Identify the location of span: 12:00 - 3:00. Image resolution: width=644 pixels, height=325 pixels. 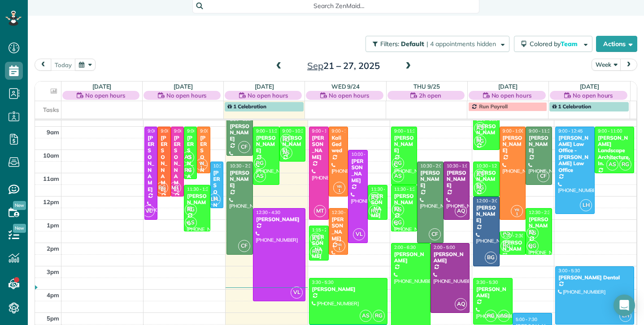
(488, 201).